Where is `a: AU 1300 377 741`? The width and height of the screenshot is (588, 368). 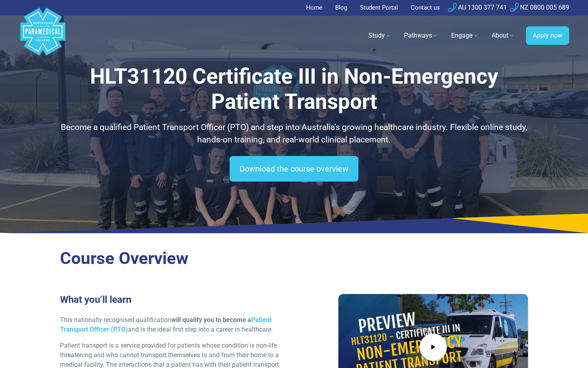 a: AU 1300 377 741 is located at coordinates (477, 7).